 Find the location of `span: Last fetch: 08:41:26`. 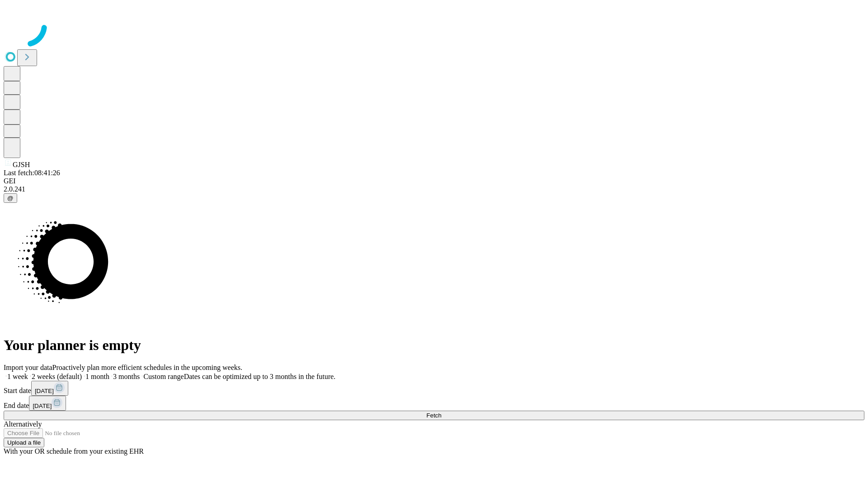

span: Last fetch: 08:41:26 is located at coordinates (32, 173).